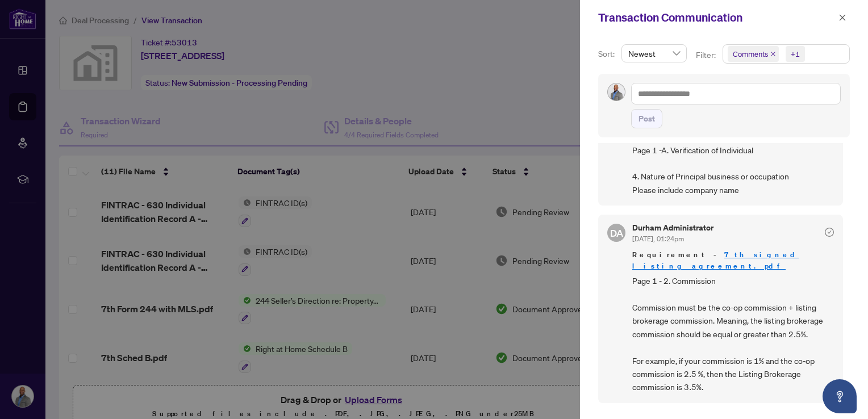  What do you see at coordinates (616, 232) in the screenshot?
I see `span: DA` at bounding box center [616, 232].